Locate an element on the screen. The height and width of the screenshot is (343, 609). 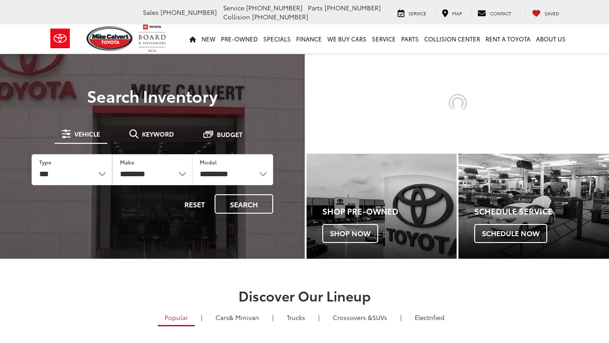
button: Search is located at coordinates (244, 204).